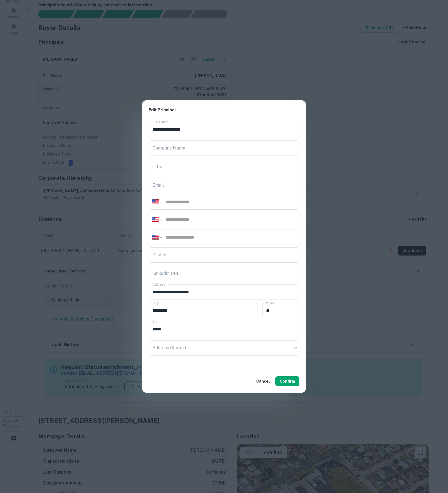 The width and height of the screenshot is (448, 493). Describe the element at coordinates (263, 382) in the screenshot. I see `button: Cancel` at that location.